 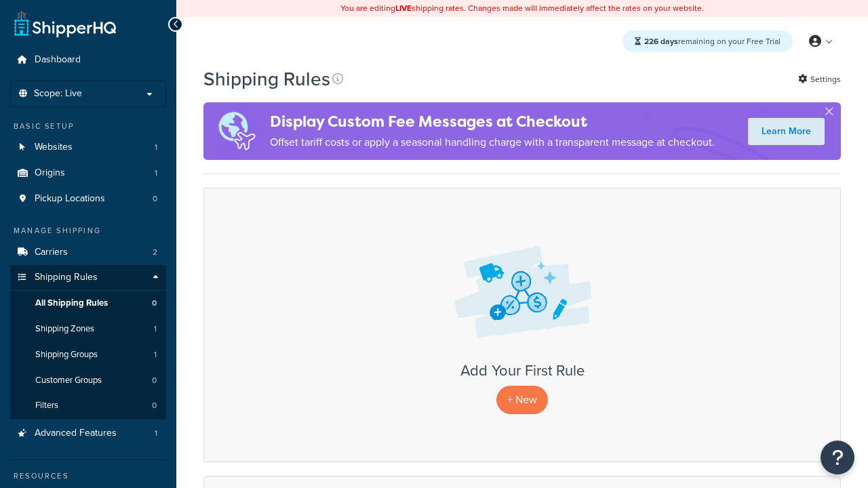 What do you see at coordinates (88, 147) in the screenshot?
I see `li: Websites` at bounding box center [88, 147].